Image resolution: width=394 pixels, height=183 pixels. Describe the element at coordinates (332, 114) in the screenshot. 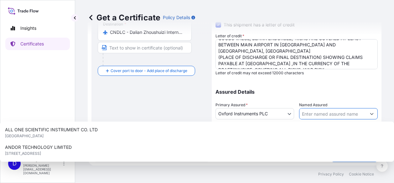

I see `input: Assured Name` at that location.